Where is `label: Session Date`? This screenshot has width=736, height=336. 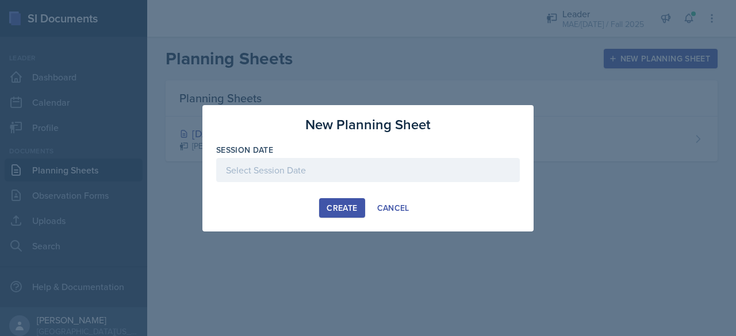 label: Session Date is located at coordinates (244, 150).